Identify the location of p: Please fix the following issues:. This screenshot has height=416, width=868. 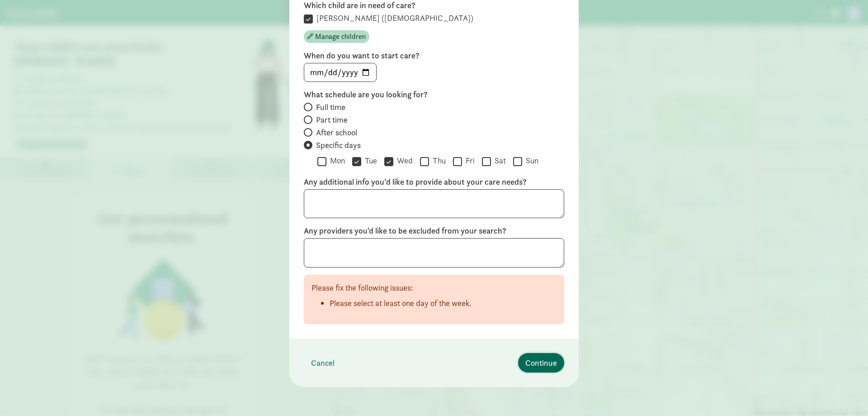
(434, 288).